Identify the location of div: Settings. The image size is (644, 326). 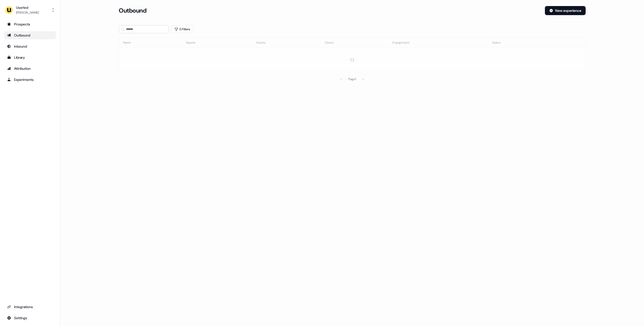
(30, 318).